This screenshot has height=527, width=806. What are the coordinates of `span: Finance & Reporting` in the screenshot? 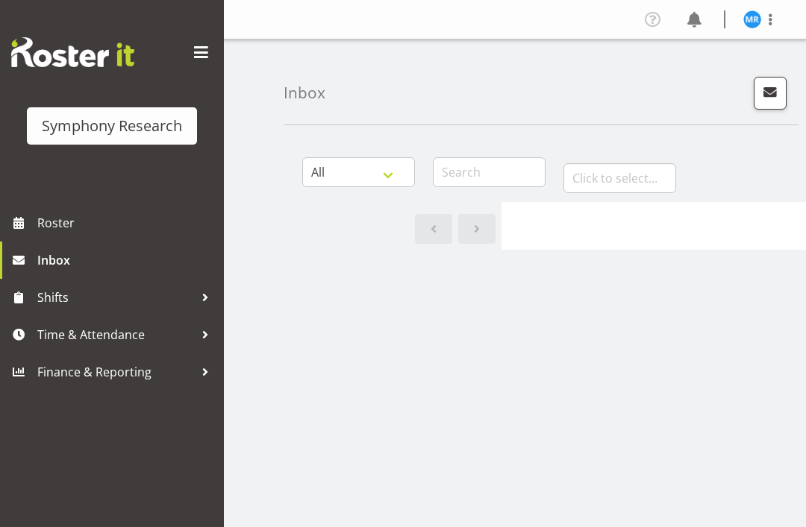 It's located at (116, 372).